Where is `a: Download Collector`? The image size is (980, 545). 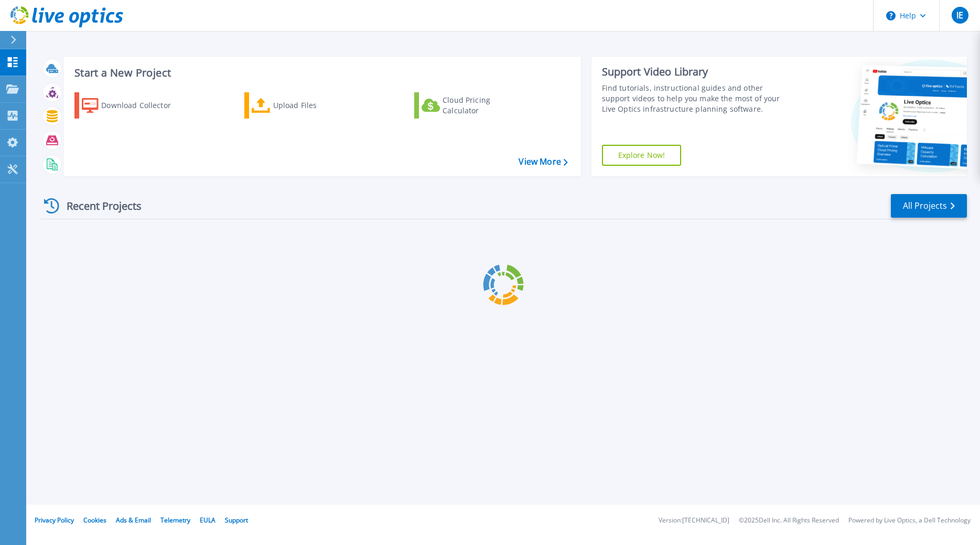
a: Download Collector is located at coordinates (133, 105).